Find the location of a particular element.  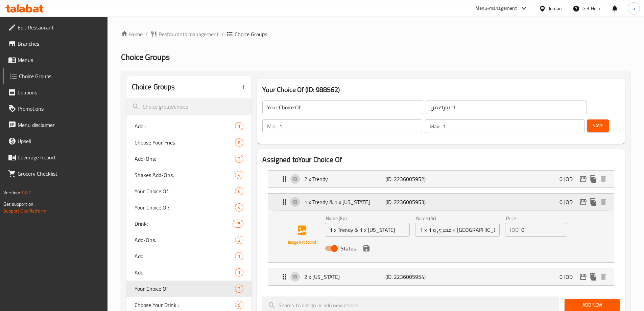

span: Shakes Add-Ons: is located at coordinates (185, 175).